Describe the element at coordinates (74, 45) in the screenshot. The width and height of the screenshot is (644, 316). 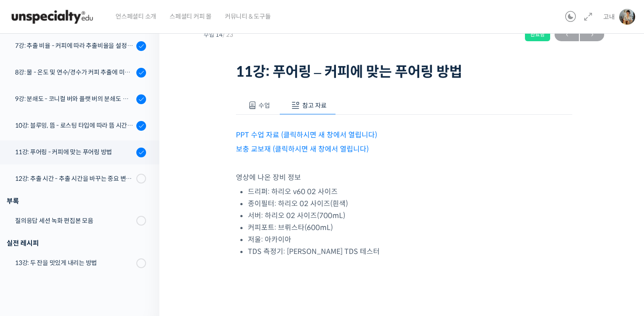
I see `div: 7강: 추출 비율 - 커피에 따라 추출비율을 설정하는 방법` at that location.